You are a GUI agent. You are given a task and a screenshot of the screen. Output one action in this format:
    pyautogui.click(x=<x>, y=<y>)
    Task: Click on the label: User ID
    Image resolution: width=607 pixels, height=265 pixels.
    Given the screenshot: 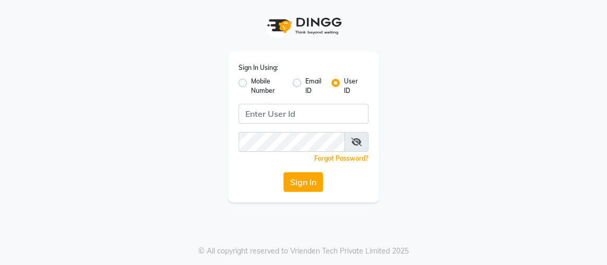 What is the action you would take?
    pyautogui.click(x=352, y=86)
    